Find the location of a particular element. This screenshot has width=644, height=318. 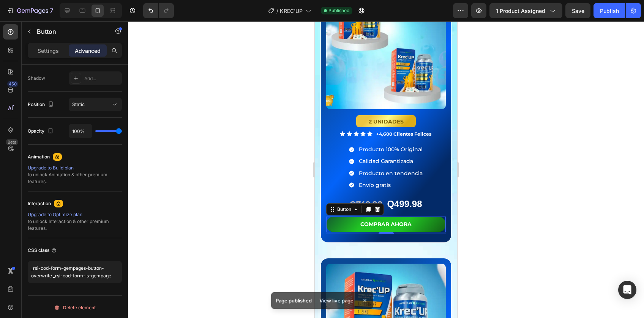

span: Published is located at coordinates (339, 11).